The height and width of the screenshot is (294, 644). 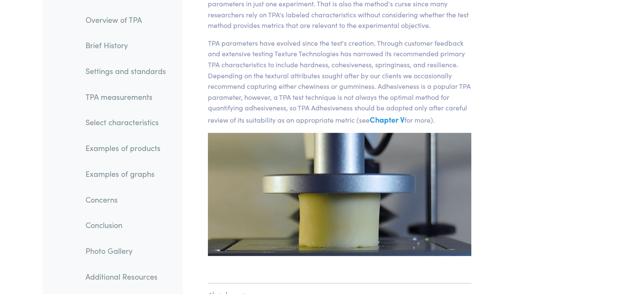 What do you see at coordinates (126, 46) in the screenshot?
I see `a: Brief History` at bounding box center [126, 46].